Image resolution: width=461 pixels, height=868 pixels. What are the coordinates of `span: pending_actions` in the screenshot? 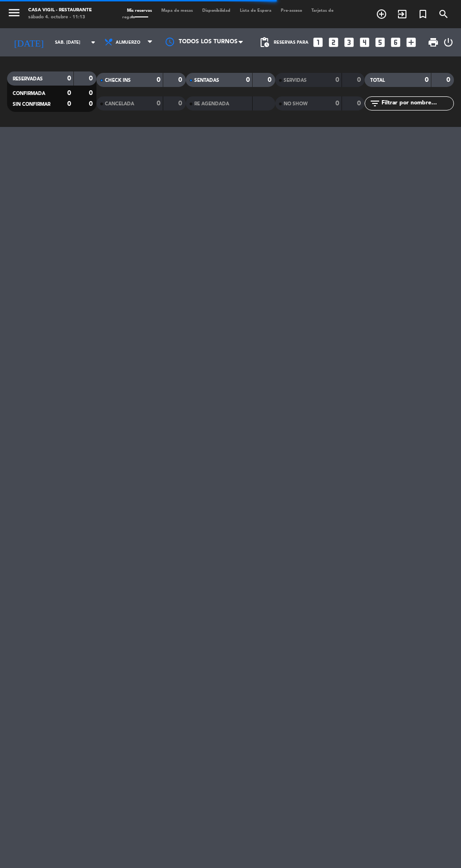 It's located at (264, 42).